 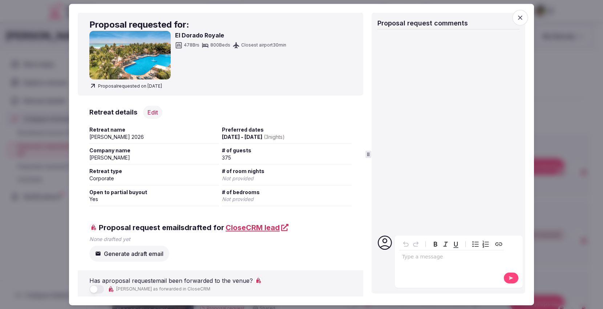 I want to click on span: 800 Beds, so click(x=220, y=45).